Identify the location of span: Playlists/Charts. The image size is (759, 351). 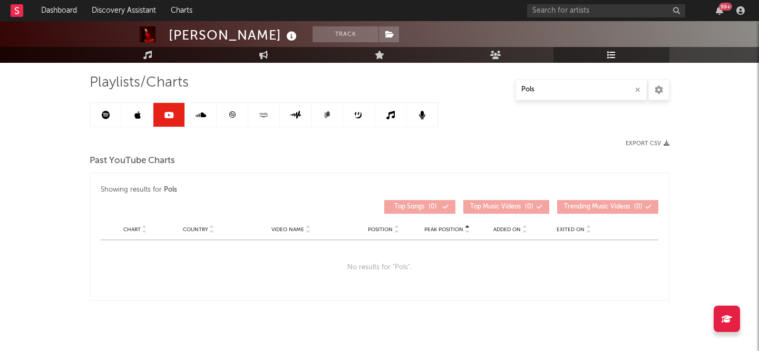
(139, 83).